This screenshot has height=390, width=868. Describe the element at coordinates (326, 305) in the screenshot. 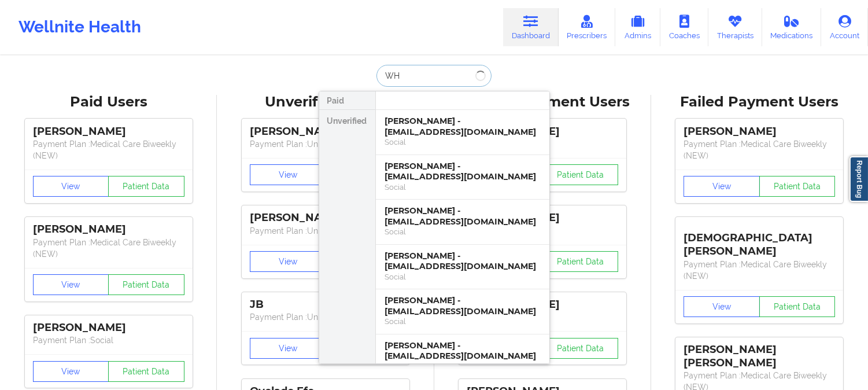

I see `div: JB` at that location.